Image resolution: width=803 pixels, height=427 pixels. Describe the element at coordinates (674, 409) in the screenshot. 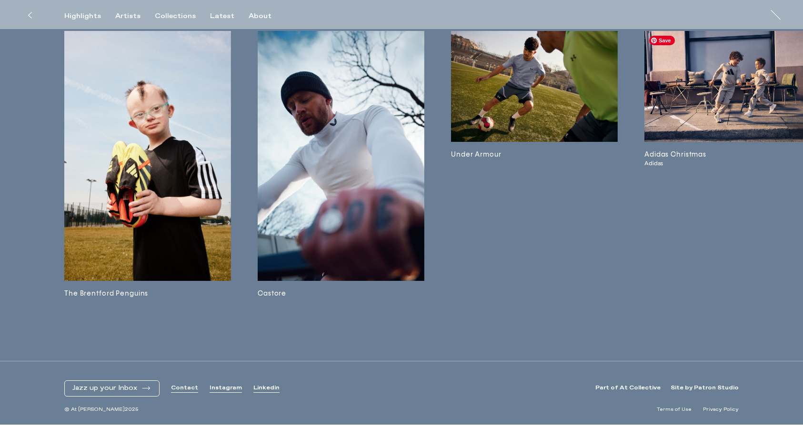

I see `a: Terms of Use` at that location.